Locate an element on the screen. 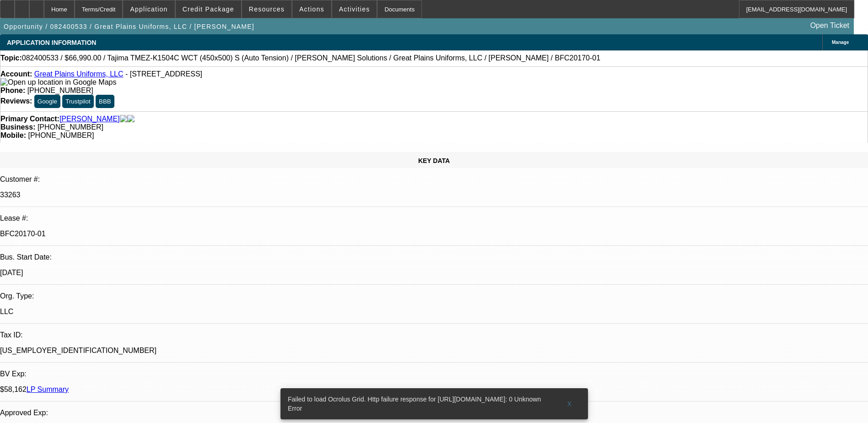  a: LP Summary is located at coordinates (48, 389).